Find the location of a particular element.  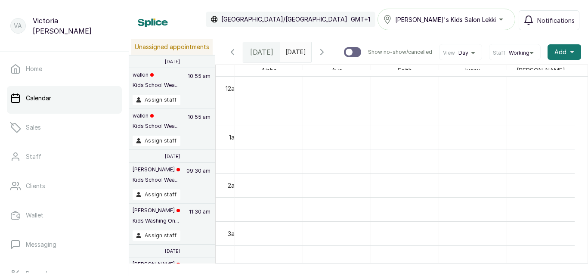

div: 12am is located at coordinates (233, 88).